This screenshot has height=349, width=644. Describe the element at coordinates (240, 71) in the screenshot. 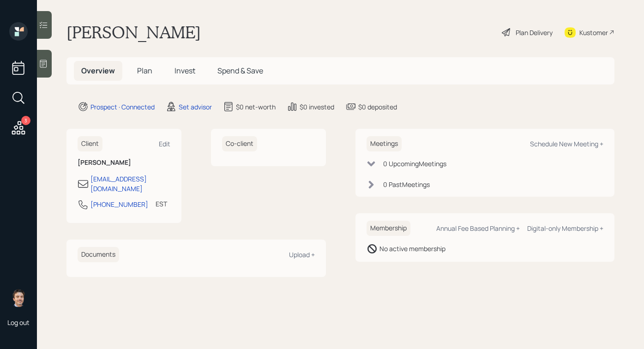

I see `span: Spend & Save` at that location.